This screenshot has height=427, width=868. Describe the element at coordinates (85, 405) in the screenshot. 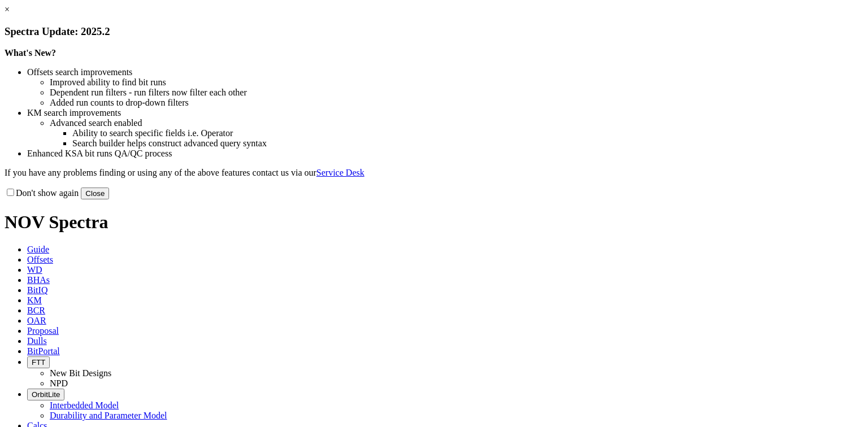

I see `a: Interbedded Model` at that location.